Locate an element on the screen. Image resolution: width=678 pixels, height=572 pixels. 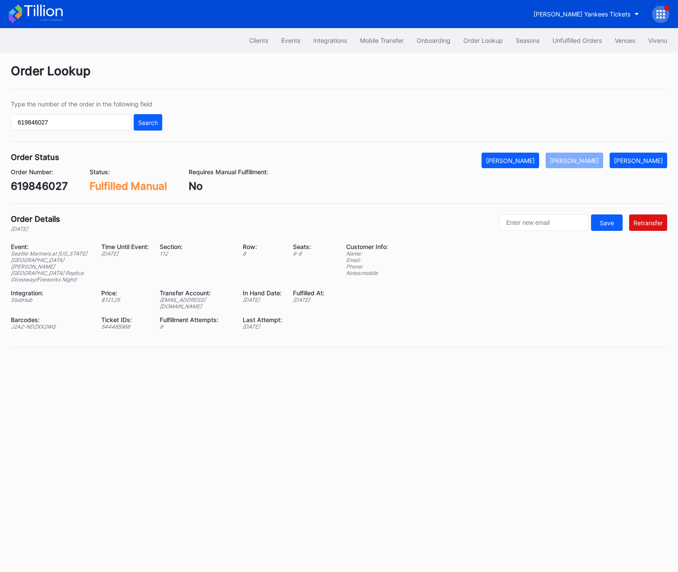
a: Seasons is located at coordinates (527, 40).